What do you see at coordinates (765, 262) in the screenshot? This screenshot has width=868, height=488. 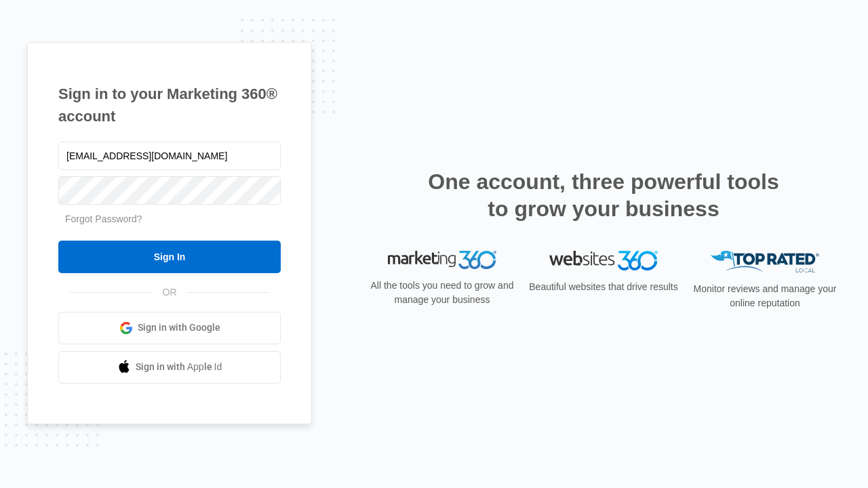 I see `img: Top Rated Local` at bounding box center [765, 262].